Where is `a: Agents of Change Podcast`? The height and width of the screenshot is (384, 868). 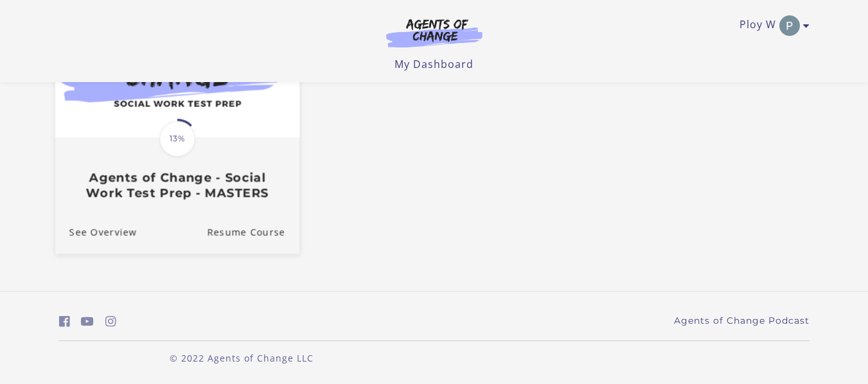
a: Agents of Change Podcast is located at coordinates (741, 321).